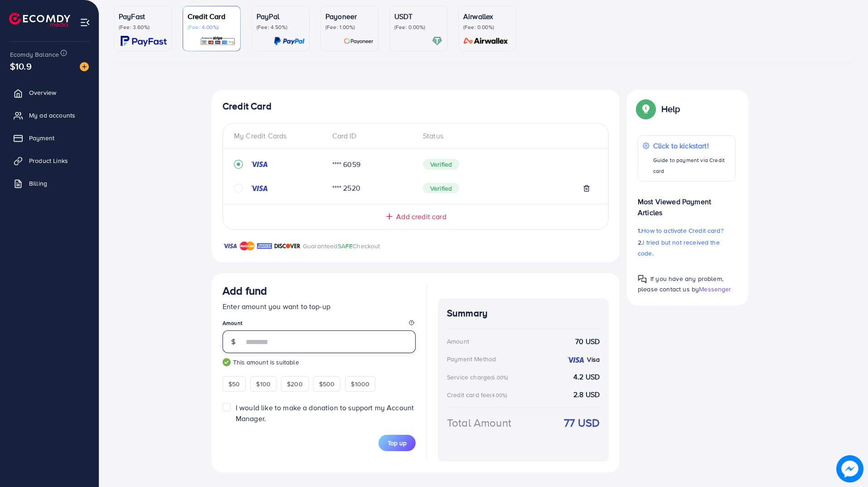 The image size is (868, 487). Describe the element at coordinates (582, 423) in the screenshot. I see `strong: 77 USD` at that location.